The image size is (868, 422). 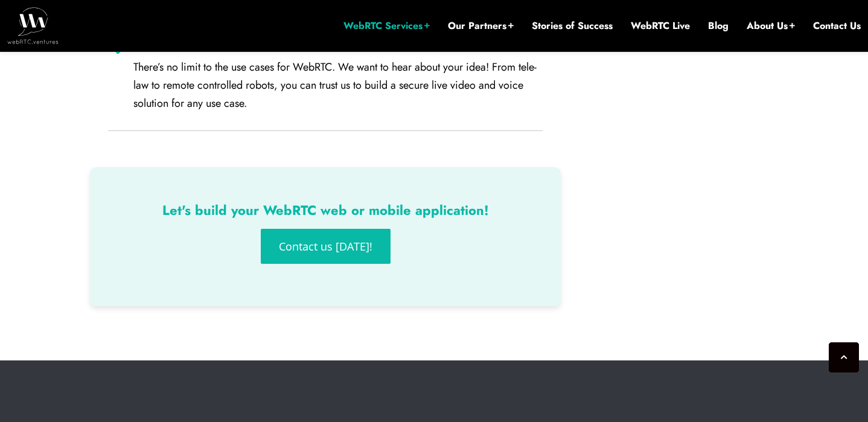 I want to click on a: Stories of Success, so click(x=572, y=26).